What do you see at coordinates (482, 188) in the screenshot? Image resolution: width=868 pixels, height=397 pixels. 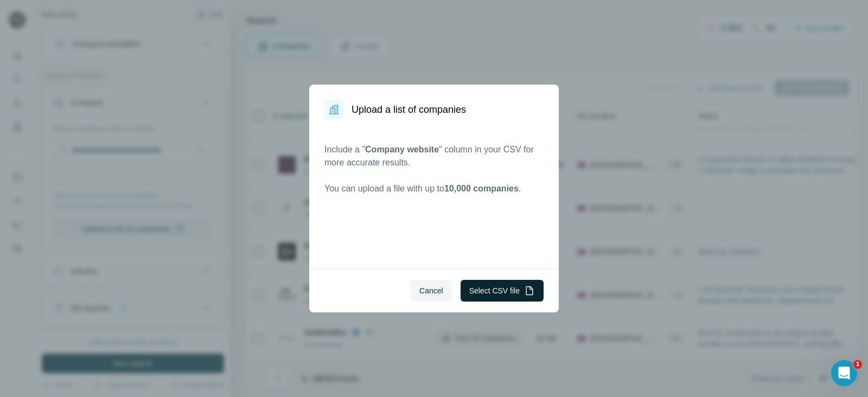 I see `span: 10,000 companies` at bounding box center [482, 188].